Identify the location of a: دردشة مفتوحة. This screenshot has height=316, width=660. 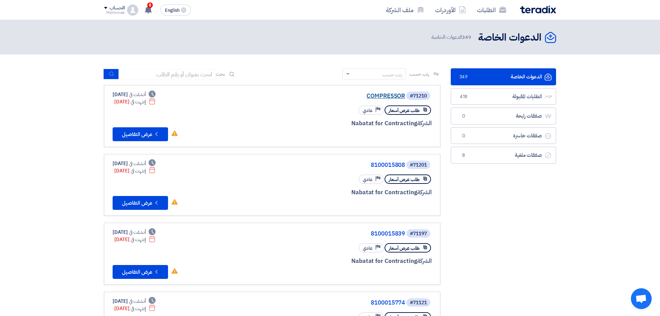
(642, 299).